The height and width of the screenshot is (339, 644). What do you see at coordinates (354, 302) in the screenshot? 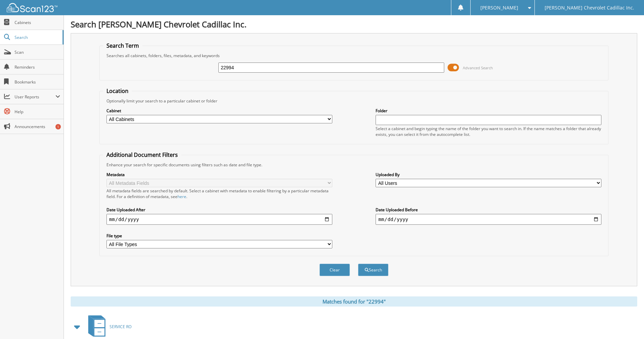
I see `div: Matches found for "22994"` at bounding box center [354, 302].